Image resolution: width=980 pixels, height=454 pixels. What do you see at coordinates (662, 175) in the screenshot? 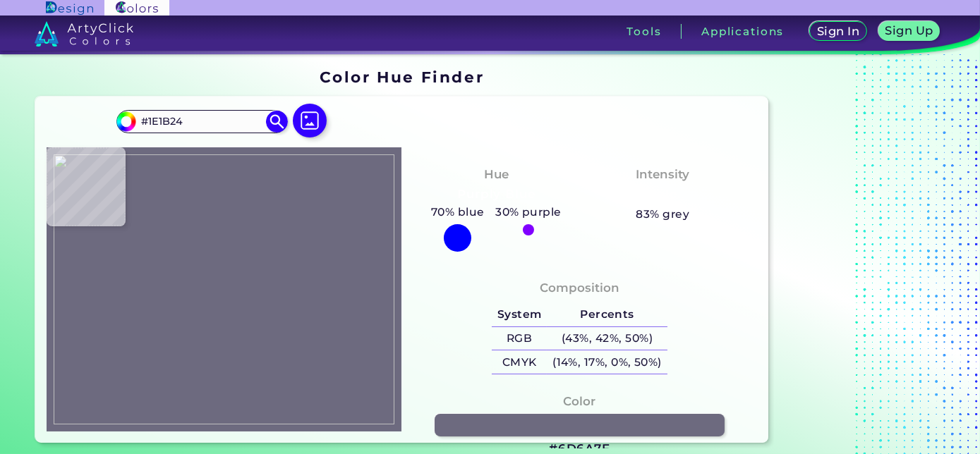
I see `h4: Intensity` at bounding box center [662, 175].